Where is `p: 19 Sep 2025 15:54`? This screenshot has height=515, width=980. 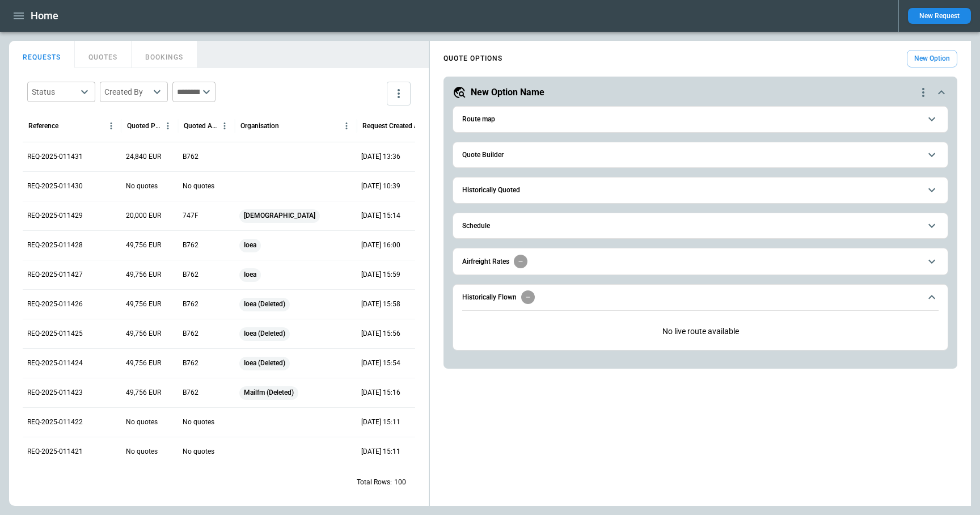
p: 19 Sep 2025 15:54 is located at coordinates (381, 363).